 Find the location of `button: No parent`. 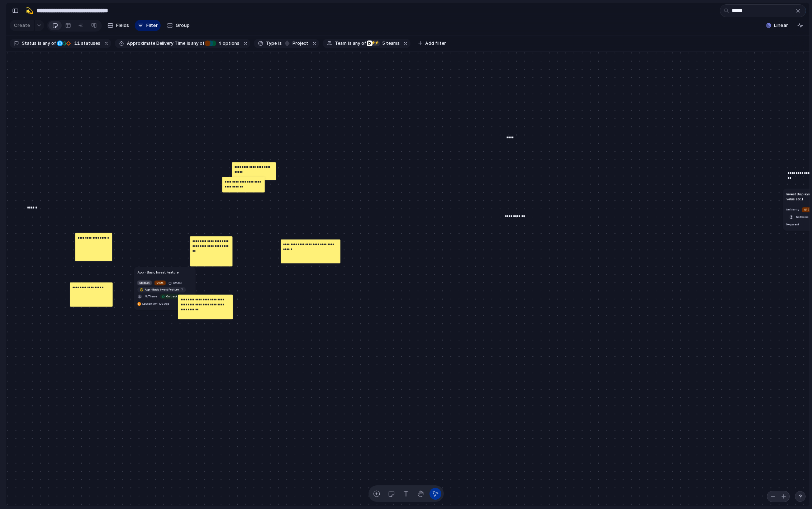

button: No parent is located at coordinates (793, 225).